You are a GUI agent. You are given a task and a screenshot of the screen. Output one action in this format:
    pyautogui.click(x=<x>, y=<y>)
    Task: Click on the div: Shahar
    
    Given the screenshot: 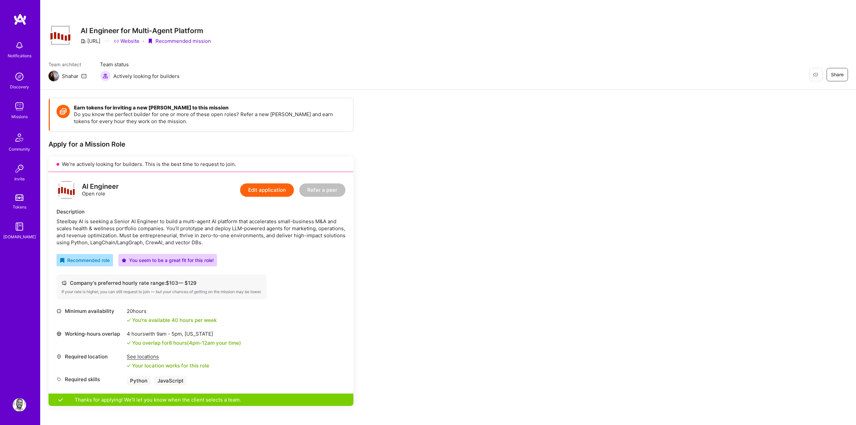 What is the action you would take?
    pyautogui.click(x=70, y=76)
    